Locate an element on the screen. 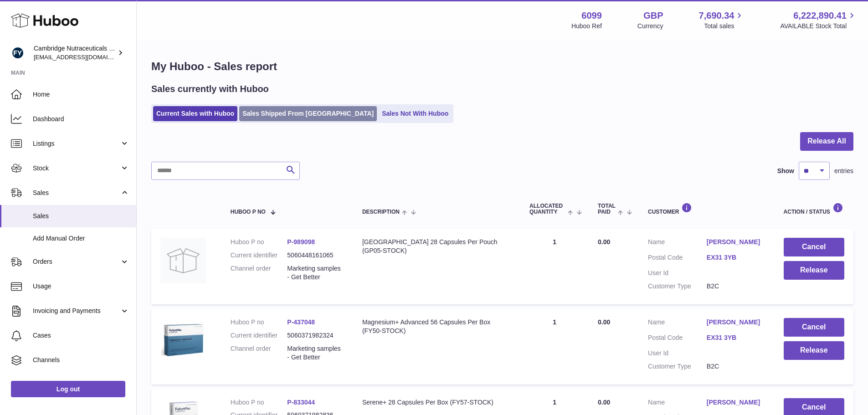  a: Log out is located at coordinates (68, 389).